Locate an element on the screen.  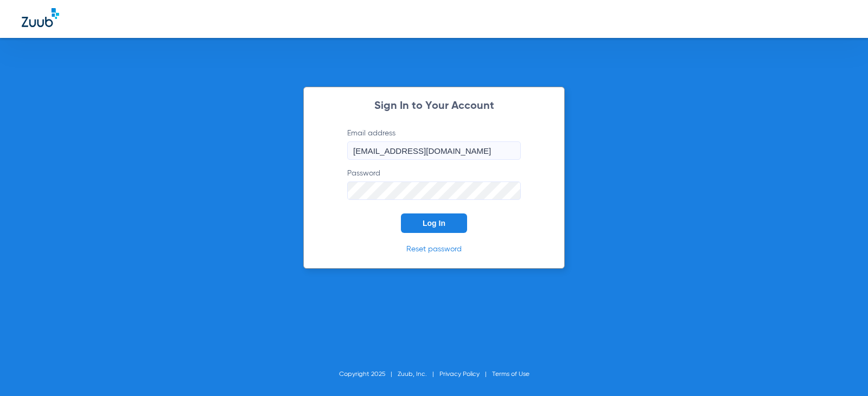
span: Log In is located at coordinates (434, 224).